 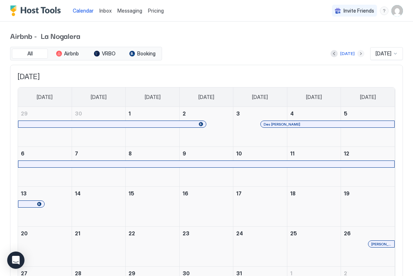 I want to click on span: 3, so click(x=238, y=113).